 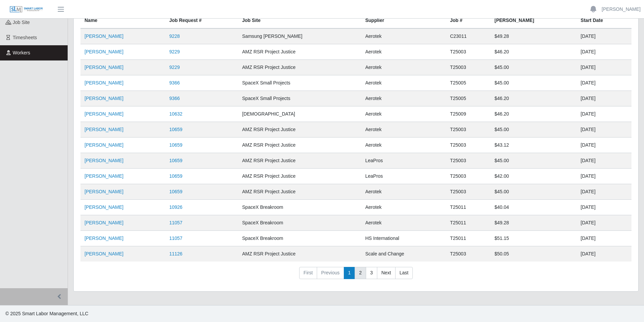 I want to click on td: T25011, so click(x=468, y=238).